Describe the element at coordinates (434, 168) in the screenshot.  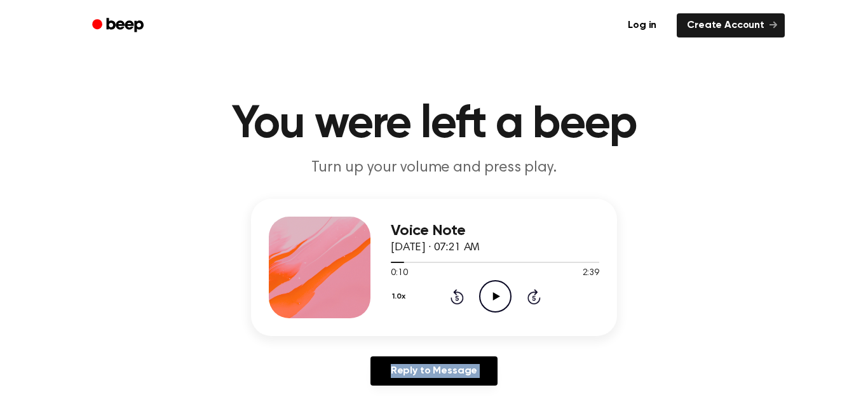
I see `p: Turn up your volume and press play.` at that location.